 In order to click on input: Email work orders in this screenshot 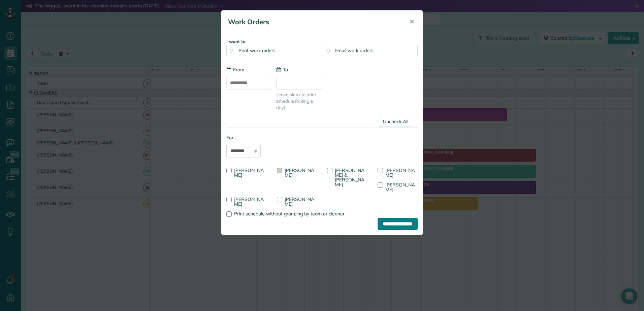, I will do `click(328, 50)`.